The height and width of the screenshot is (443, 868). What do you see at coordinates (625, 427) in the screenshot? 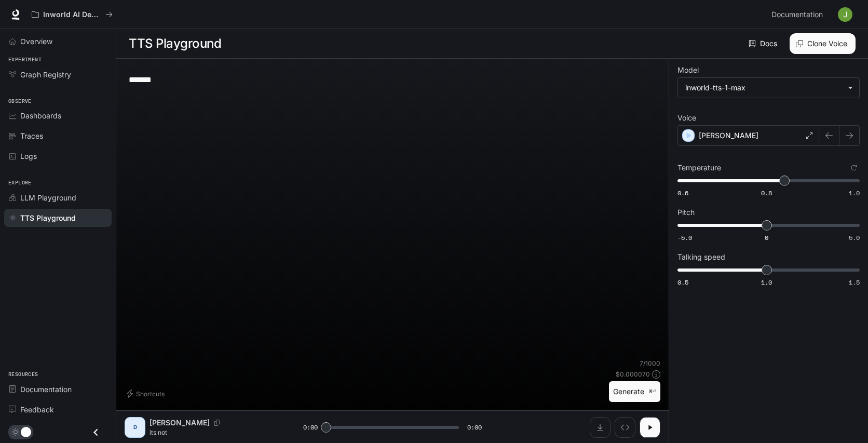
I see `button: Inspect` at bounding box center [625, 427].